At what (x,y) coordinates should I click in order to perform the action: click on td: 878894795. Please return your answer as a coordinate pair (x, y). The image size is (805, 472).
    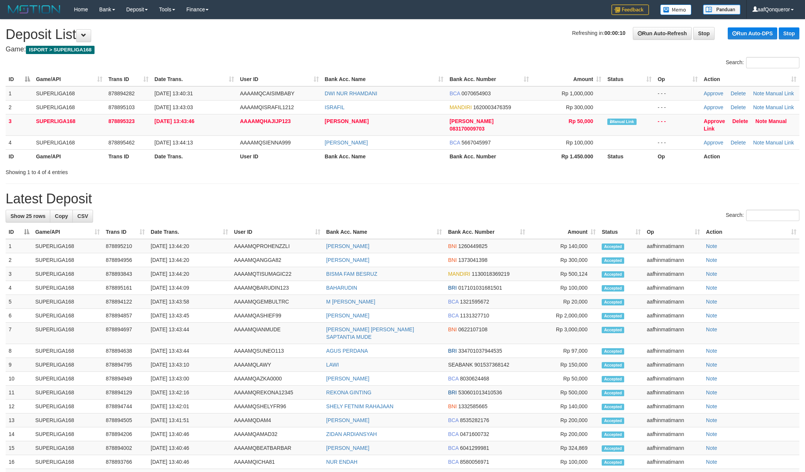
    Looking at the image, I should click on (125, 365).